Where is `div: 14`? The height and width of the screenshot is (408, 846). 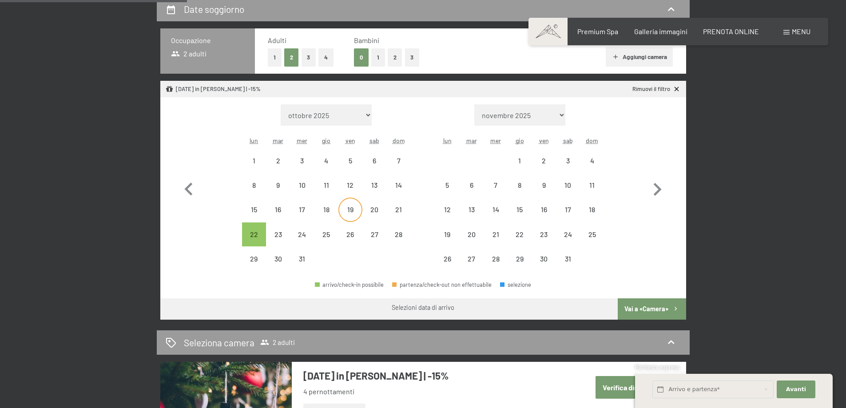 div: 14 is located at coordinates (496, 217).